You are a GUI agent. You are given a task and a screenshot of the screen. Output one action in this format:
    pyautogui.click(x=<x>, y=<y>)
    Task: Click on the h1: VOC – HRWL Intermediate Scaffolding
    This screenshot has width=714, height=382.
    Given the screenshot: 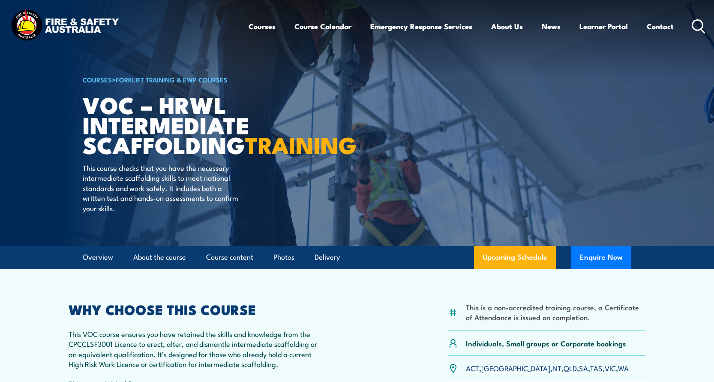 What is the action you would take?
    pyautogui.click(x=189, y=124)
    